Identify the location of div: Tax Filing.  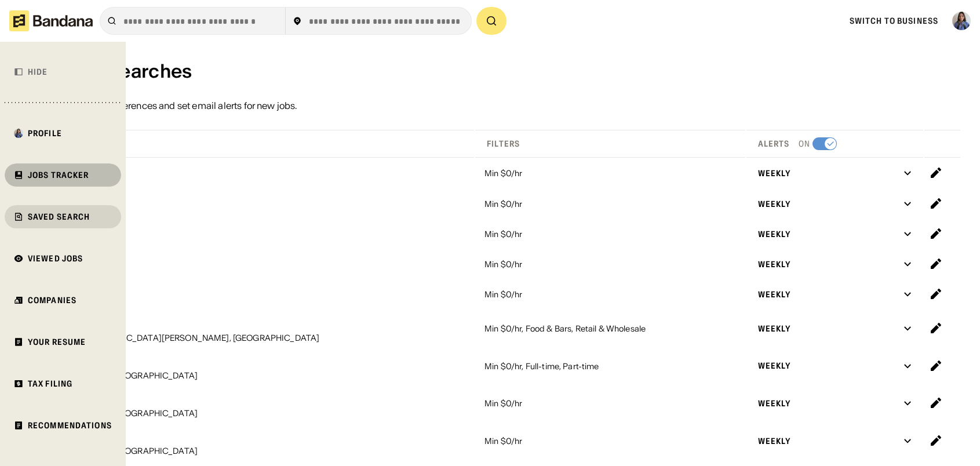
(50, 384).